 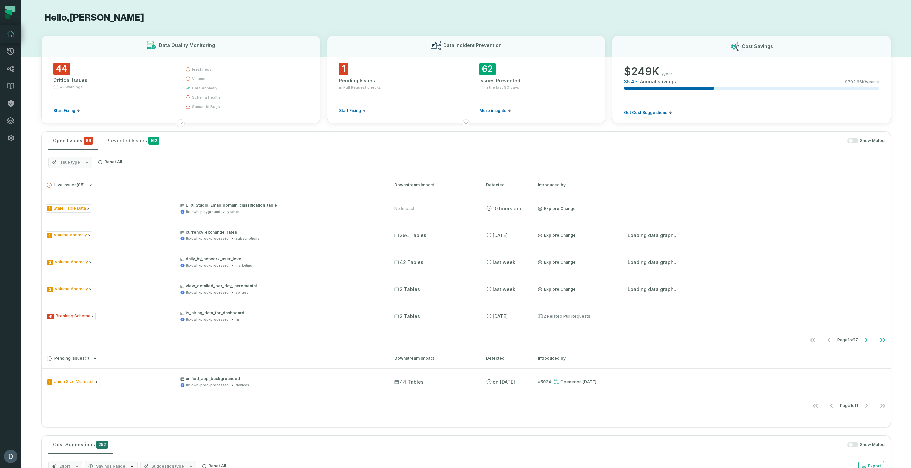 I want to click on p: unified_app_backgrounded, so click(x=281, y=379).